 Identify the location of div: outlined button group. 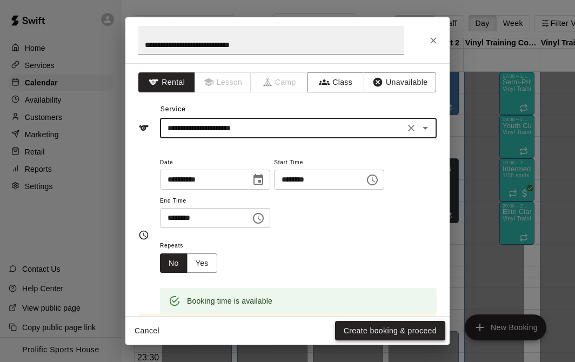
(188, 263).